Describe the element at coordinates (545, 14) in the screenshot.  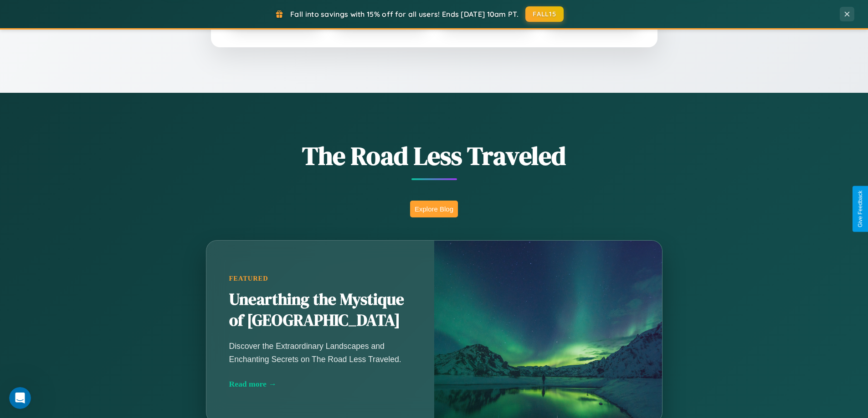
I see `button: FALL15` at that location.